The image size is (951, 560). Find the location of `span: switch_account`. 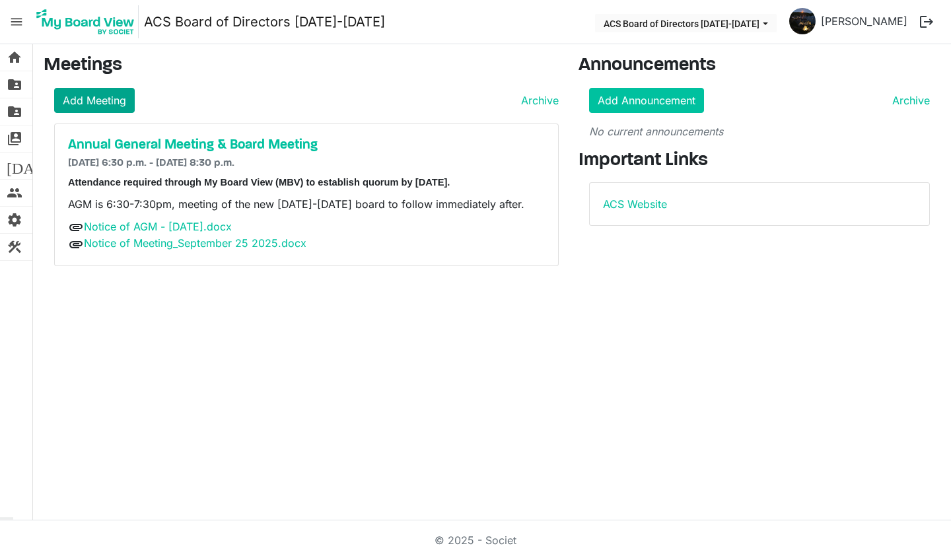

span: switch_account is located at coordinates (15, 139).